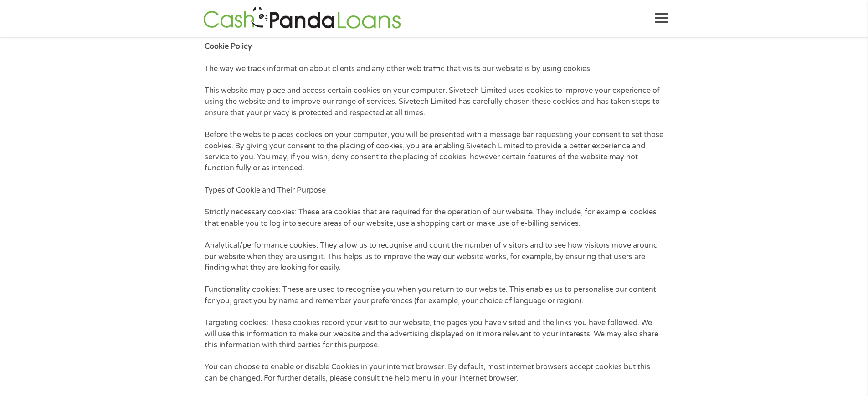  I want to click on strong: Cookie Policy, so click(228, 46).